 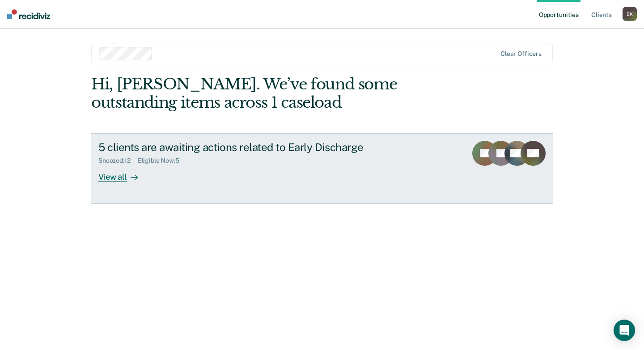 What do you see at coordinates (118, 160) in the screenshot?
I see `div: Snoozed : 12` at bounding box center [118, 160].